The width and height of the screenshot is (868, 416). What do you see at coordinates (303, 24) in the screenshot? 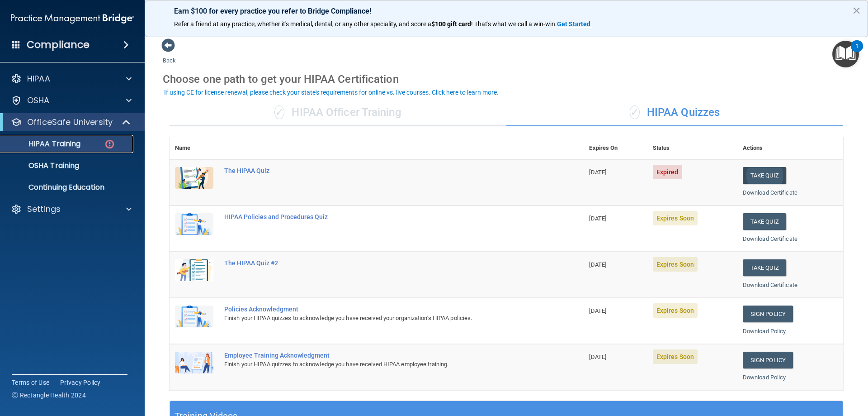
I see `span: Refer a friend at any practice, whether it's medical, dental, or any other speciality, and score a` at bounding box center [303, 24].